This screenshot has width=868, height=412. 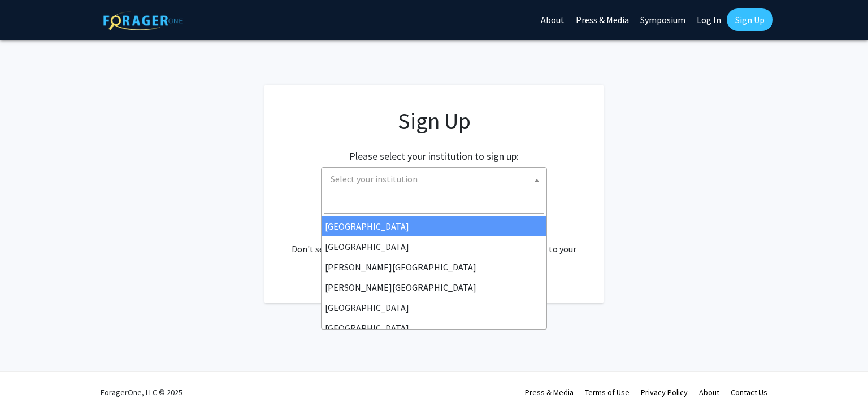 What do you see at coordinates (748, 393) in the screenshot?
I see `a: Contact Us` at bounding box center [748, 393].